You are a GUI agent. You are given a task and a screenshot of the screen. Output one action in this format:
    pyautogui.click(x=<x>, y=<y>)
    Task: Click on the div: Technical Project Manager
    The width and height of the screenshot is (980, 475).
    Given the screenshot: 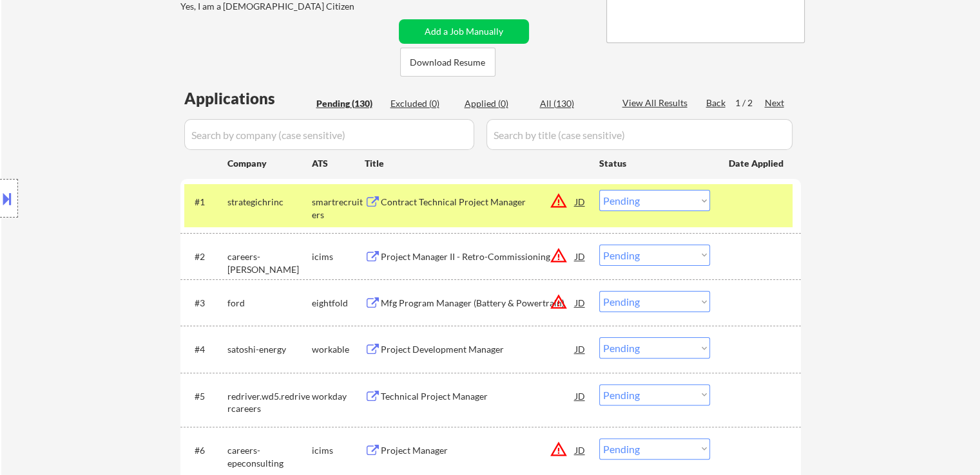 What is the action you would take?
    pyautogui.click(x=478, y=396)
    